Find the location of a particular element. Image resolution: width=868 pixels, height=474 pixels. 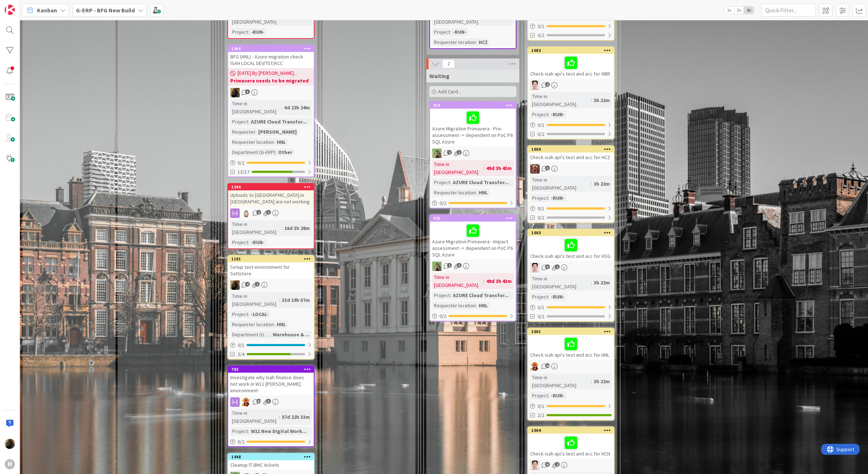

div: 1466 is located at coordinates (271, 49).